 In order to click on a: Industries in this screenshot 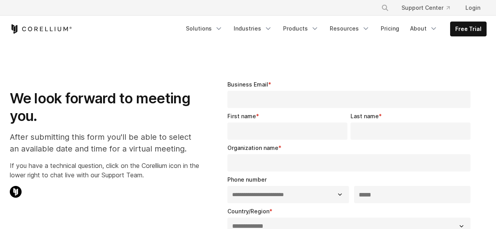, I will do `click(253, 29)`.